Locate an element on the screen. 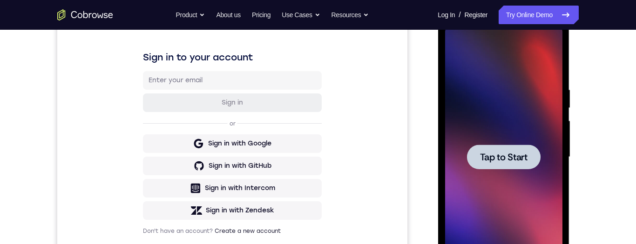 This screenshot has width=636, height=244. h1: Sign in to your account is located at coordinates (175, 70).